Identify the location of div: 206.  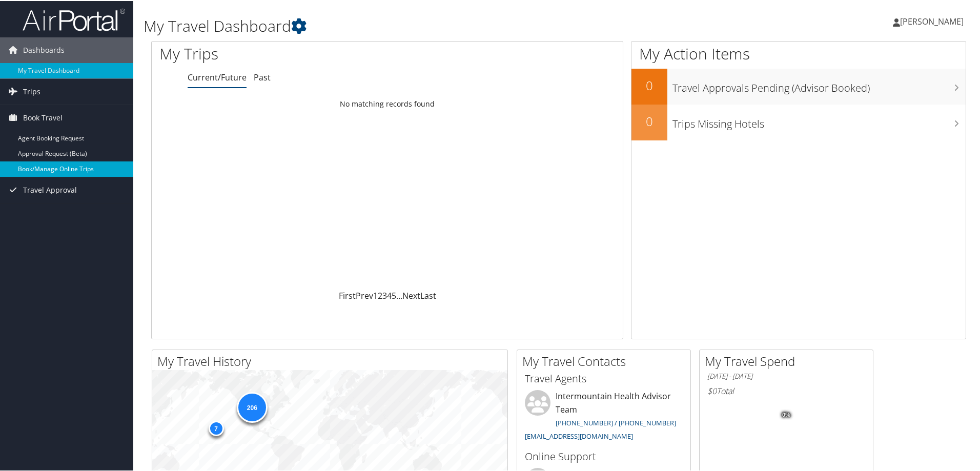
(252, 406).